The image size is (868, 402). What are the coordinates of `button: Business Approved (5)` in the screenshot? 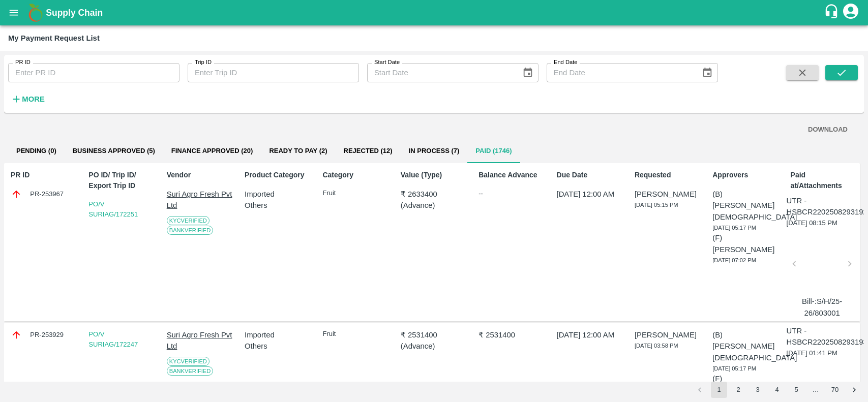 It's located at (114, 151).